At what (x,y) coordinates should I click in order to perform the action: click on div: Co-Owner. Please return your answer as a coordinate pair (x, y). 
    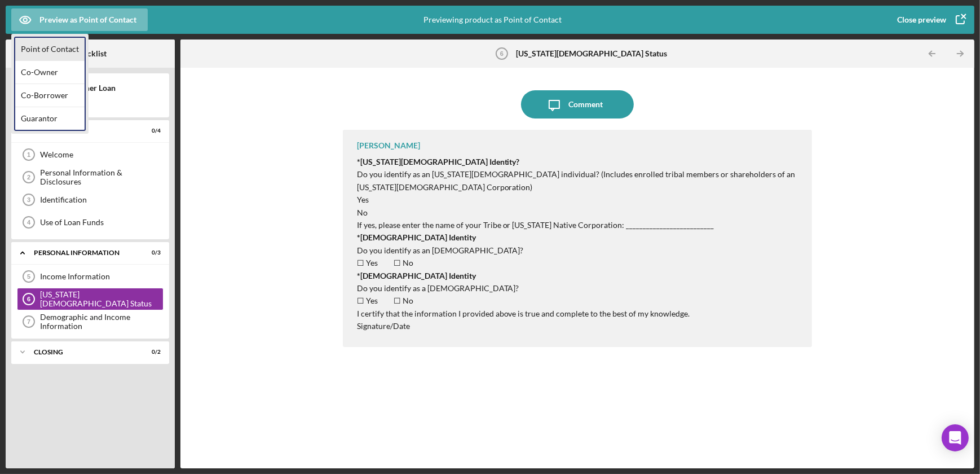
    Looking at the image, I should click on (50, 72).